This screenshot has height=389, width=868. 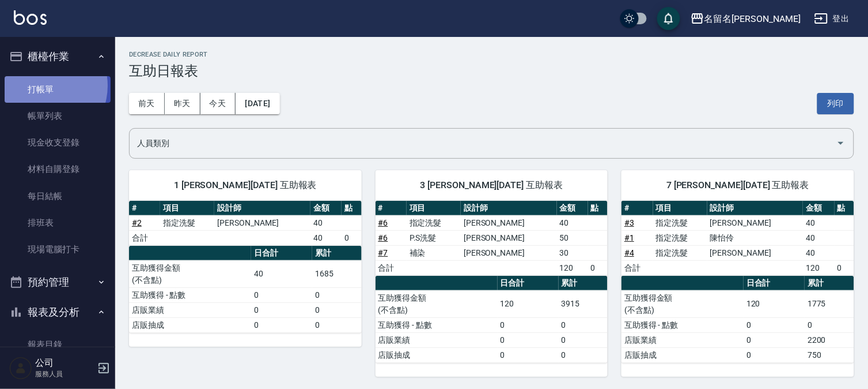 What do you see at coordinates (65, 374) in the screenshot?
I see `p: 服務人員` at bounding box center [65, 374].